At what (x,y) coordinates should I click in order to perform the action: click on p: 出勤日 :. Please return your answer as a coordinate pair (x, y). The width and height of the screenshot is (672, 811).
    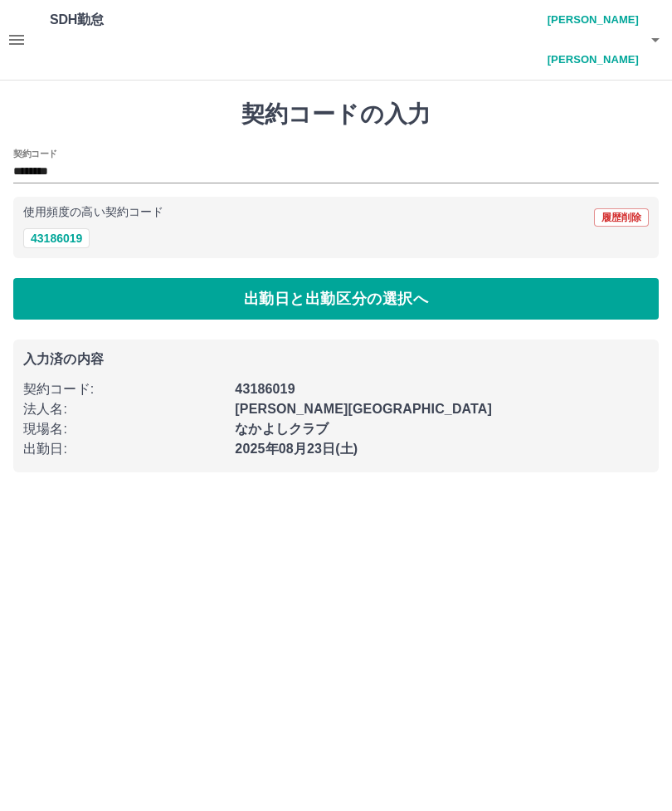
    Looking at the image, I should click on (123, 449).